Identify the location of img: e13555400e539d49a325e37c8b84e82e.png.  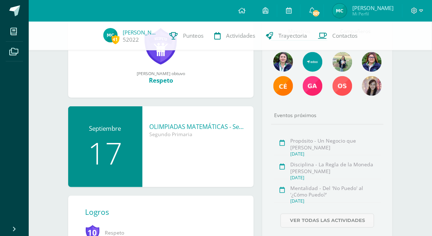
(313, 62).